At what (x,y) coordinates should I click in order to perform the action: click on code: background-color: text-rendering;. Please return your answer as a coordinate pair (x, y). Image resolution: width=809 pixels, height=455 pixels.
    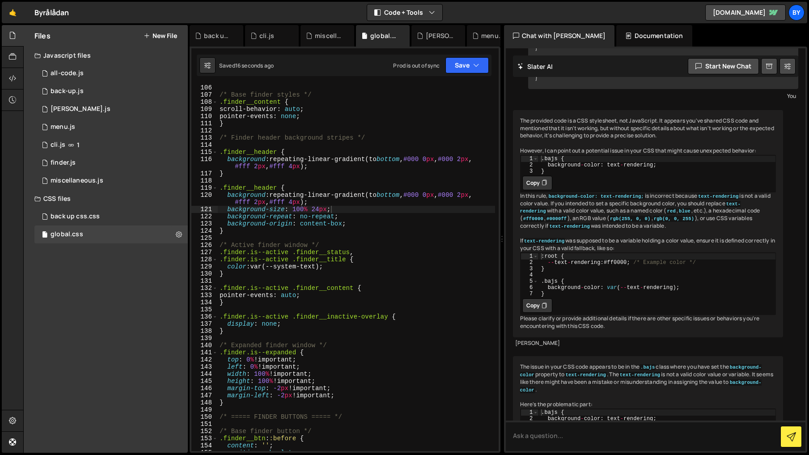
    Looking at the image, I should click on (596, 196).